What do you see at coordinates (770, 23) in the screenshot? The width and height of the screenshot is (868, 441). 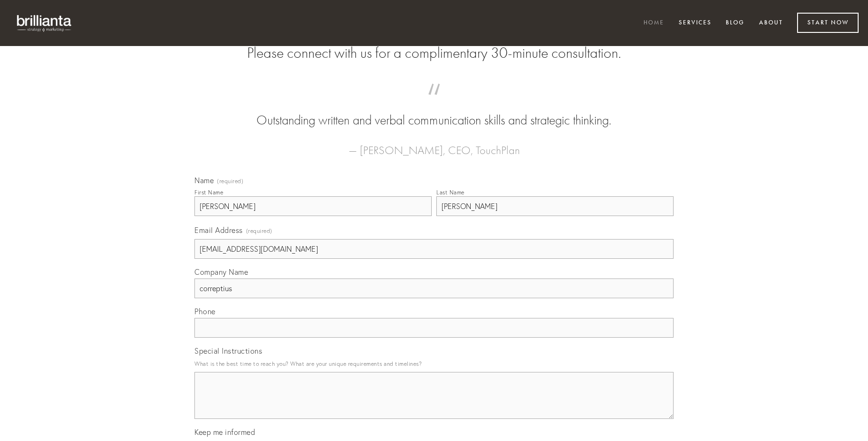 I see `a: About` at bounding box center [770, 23].